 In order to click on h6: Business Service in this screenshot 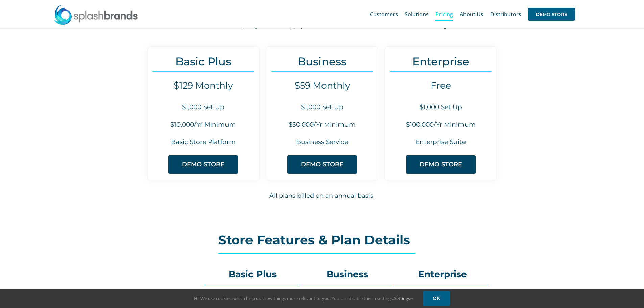, I will do `click(322, 142)`.